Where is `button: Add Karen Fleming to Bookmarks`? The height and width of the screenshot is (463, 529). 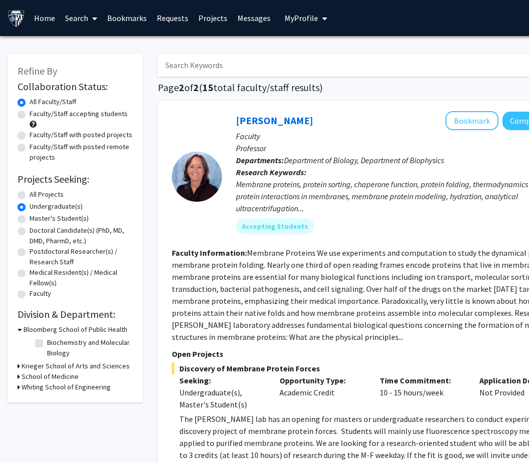 button: Add Karen Fleming to Bookmarks is located at coordinates (472, 121).